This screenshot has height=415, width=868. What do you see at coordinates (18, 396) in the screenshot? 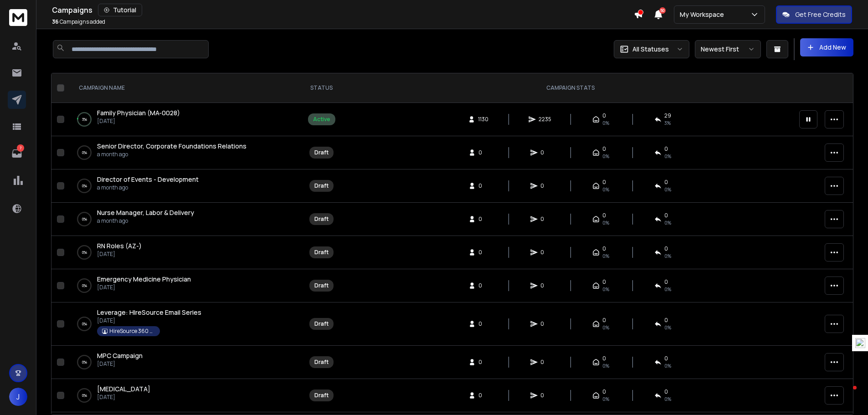
I see `button: J` at bounding box center [18, 396].